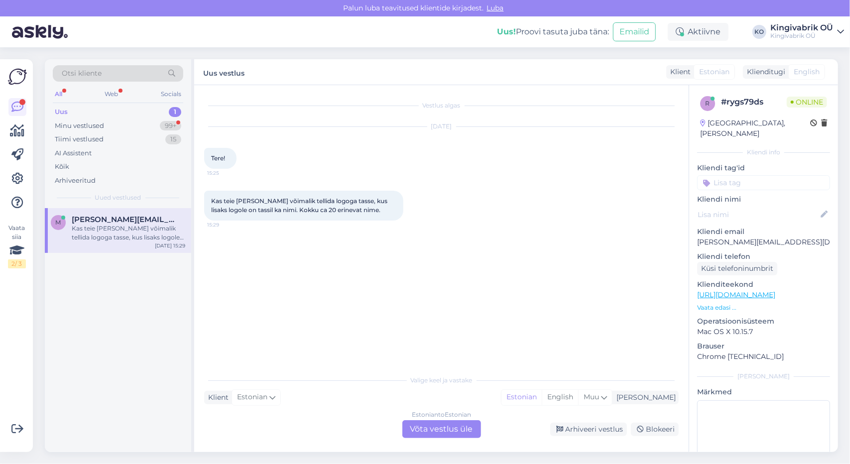  What do you see at coordinates (225, 173) in the screenshot?
I see `span: 15:25` at bounding box center [225, 173].